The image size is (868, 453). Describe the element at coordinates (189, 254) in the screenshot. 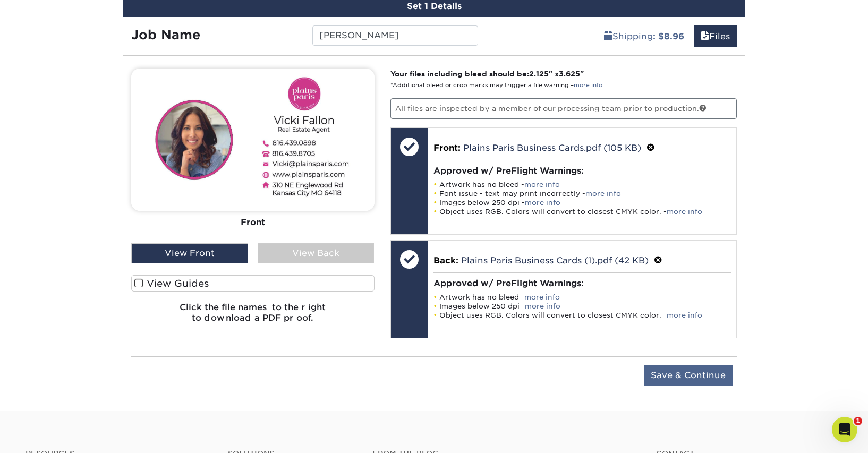

I see `div: View Front` at that location.